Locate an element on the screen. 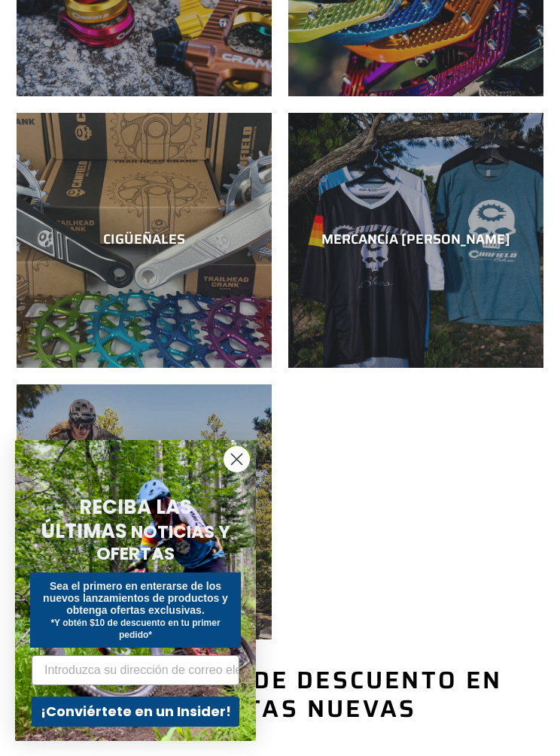 Image resolution: width=560 pixels, height=756 pixels. a: CIGÜEÑALES is located at coordinates (144, 240).